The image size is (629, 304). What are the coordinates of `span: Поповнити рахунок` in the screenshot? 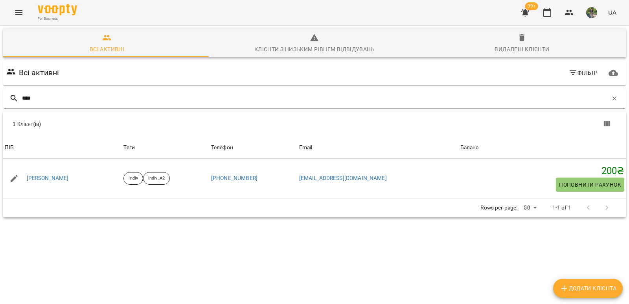 It's located at (590, 184).